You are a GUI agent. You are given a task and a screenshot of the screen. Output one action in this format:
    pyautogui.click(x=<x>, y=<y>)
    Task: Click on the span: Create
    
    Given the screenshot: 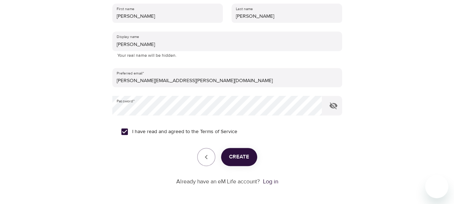 What is the action you would take?
    pyautogui.click(x=239, y=157)
    